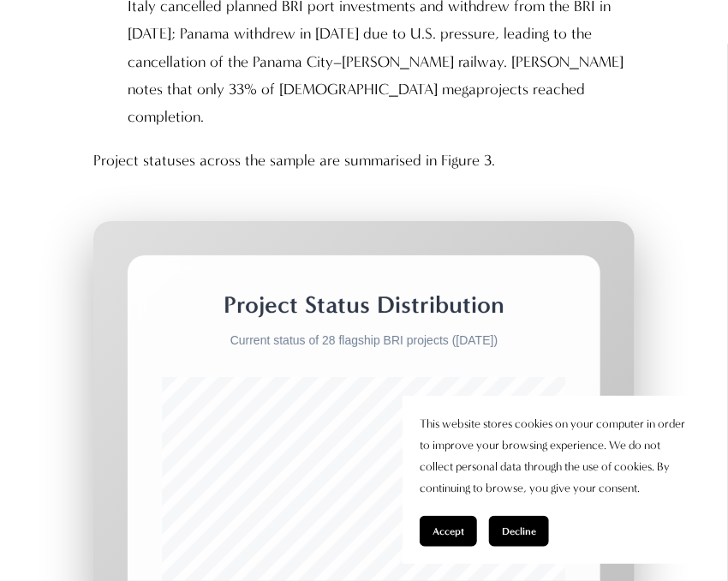 The width and height of the screenshot is (728, 581). What do you see at coordinates (448, 531) in the screenshot?
I see `button: Accept` at bounding box center [448, 531].